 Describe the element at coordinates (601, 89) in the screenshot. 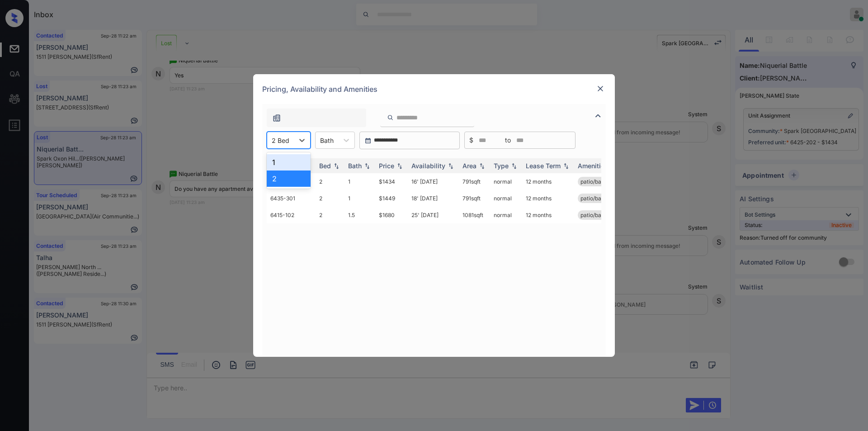

I see `img: close` at that location.